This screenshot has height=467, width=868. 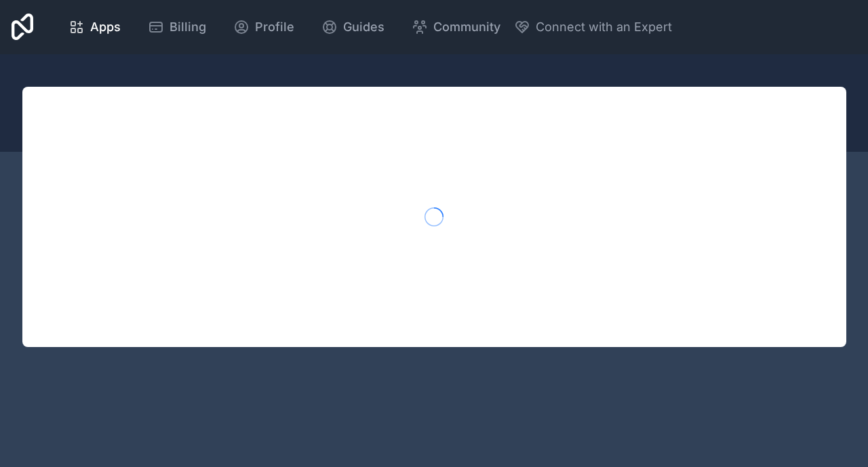 What do you see at coordinates (593, 27) in the screenshot?
I see `button: Connect with an Expert` at bounding box center [593, 27].